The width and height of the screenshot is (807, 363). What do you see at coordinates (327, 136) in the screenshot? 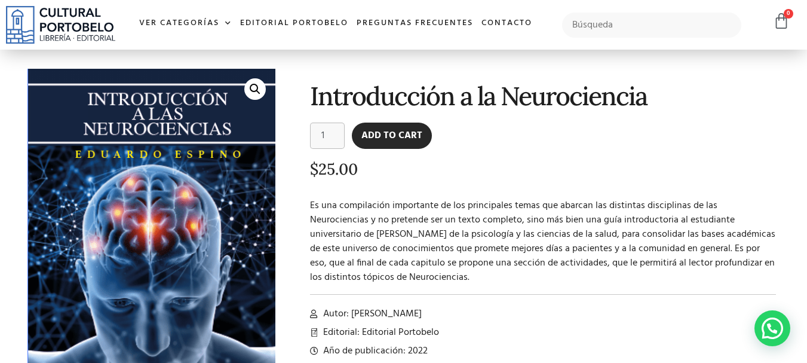
I see `input: Product quantity` at bounding box center [327, 136].